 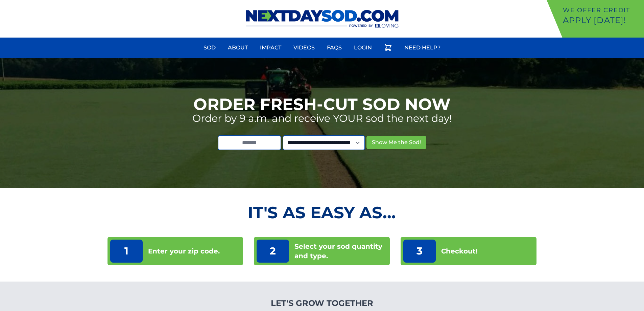 What do you see at coordinates (127, 251) in the screenshot?
I see `p: 1` at bounding box center [127, 251].